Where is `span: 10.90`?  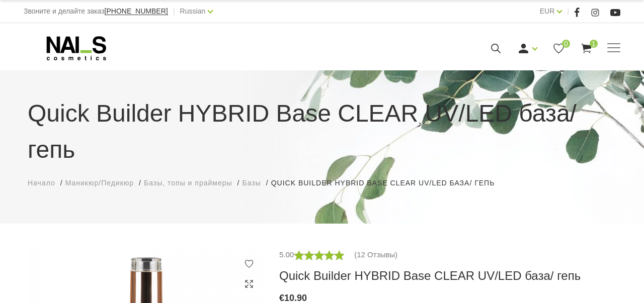 span: 10.90 is located at coordinates (295, 298).